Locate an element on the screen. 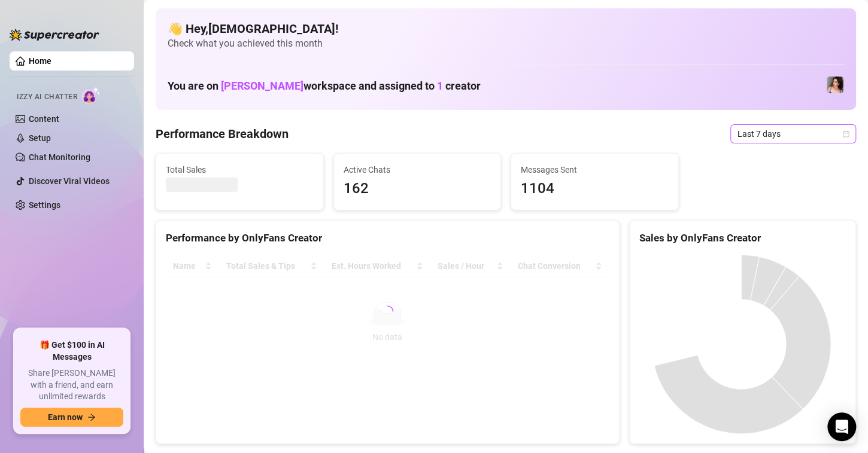  span: calendar is located at coordinates (846, 134).